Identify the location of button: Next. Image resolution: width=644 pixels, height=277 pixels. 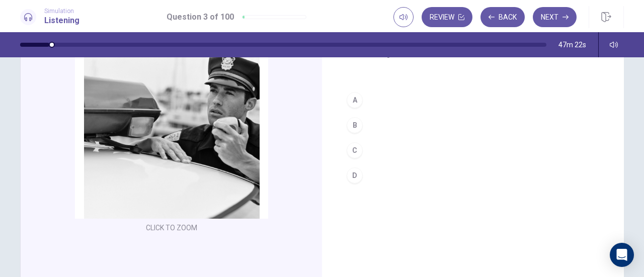
(554, 17).